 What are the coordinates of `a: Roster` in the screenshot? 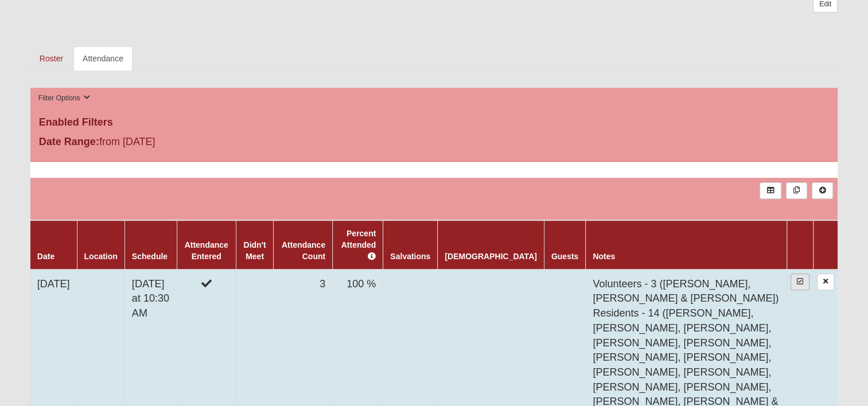 It's located at (51, 59).